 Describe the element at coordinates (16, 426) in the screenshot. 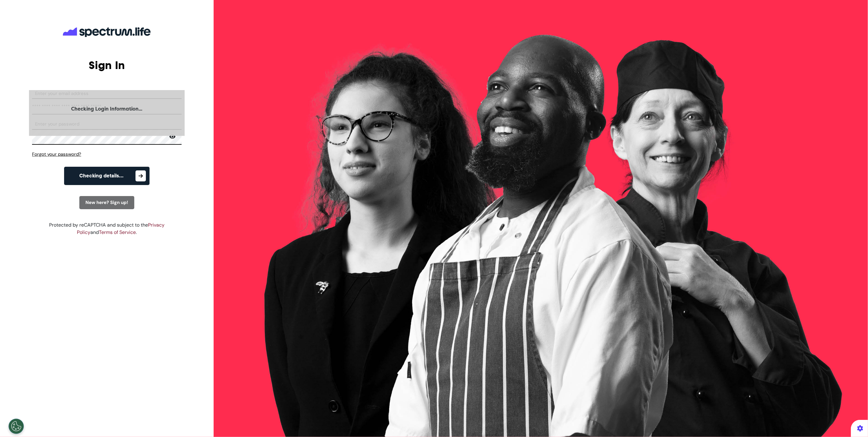

I see `button: Open Preferences` at that location.